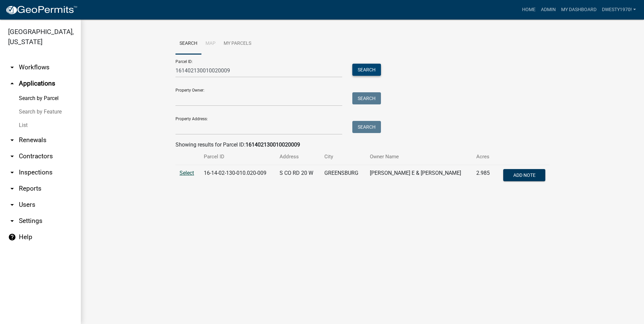 The width and height of the screenshot is (644, 324). Describe the element at coordinates (186, 173) in the screenshot. I see `a: Select` at that location.